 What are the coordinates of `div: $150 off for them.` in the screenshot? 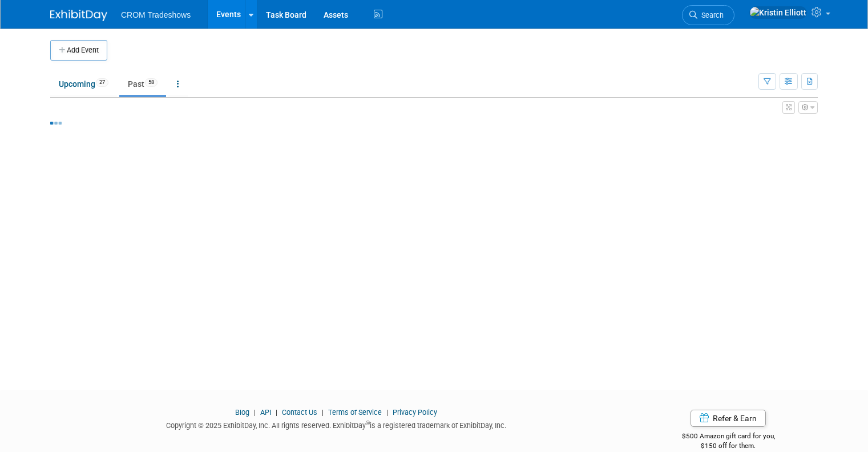 It's located at (728, 445).